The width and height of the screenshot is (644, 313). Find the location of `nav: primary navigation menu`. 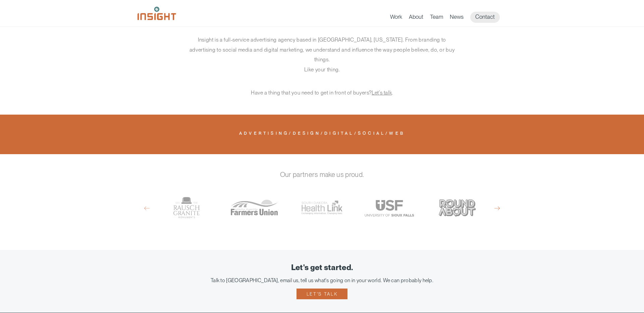

nav: primary navigation menu is located at coordinates (448, 17).